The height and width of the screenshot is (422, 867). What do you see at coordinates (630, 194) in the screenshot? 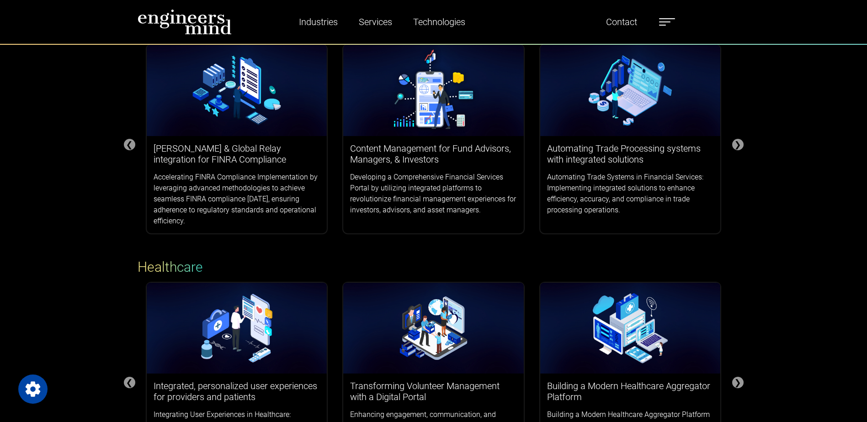
I see `p: Automating Trade Systems in Financial Services: Implementing integrated solutions to enhance effi...` at bounding box center [630, 194].